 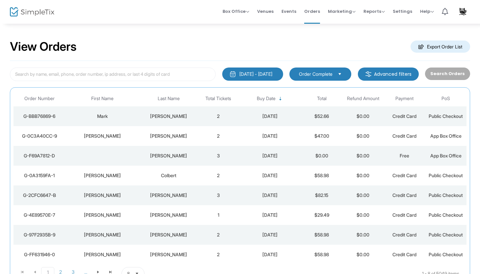 I want to click on m-button: Export Order List, so click(x=440, y=46).